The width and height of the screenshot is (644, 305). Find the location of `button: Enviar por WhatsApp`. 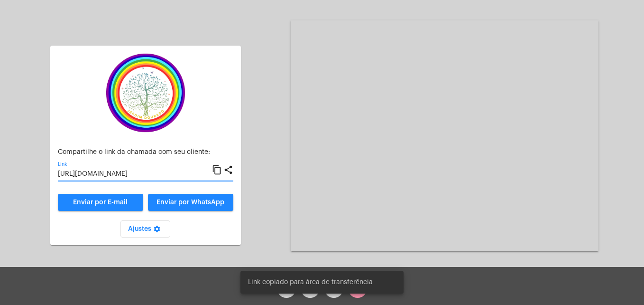

button: Enviar por WhatsApp is located at coordinates (191, 202).